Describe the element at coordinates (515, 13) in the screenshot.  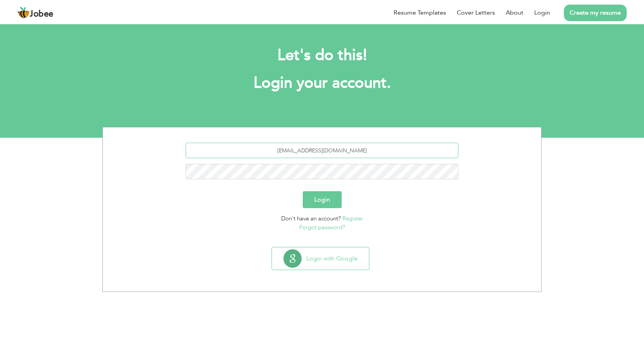
I see `a: About` at that location.